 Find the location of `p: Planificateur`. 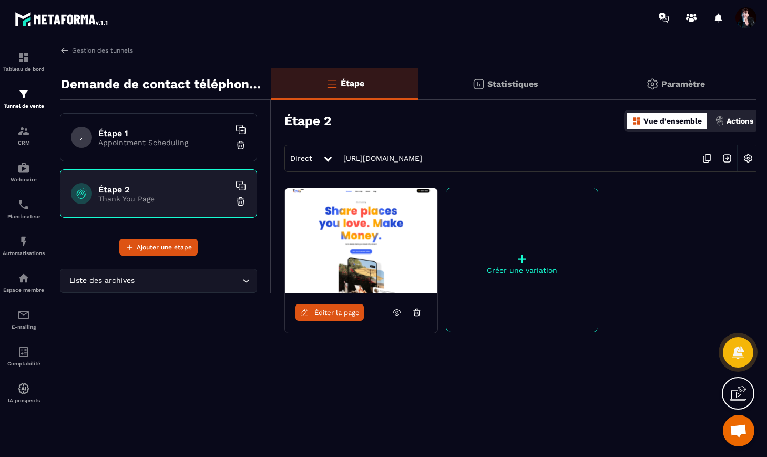

p: Planificateur is located at coordinates (24, 216).